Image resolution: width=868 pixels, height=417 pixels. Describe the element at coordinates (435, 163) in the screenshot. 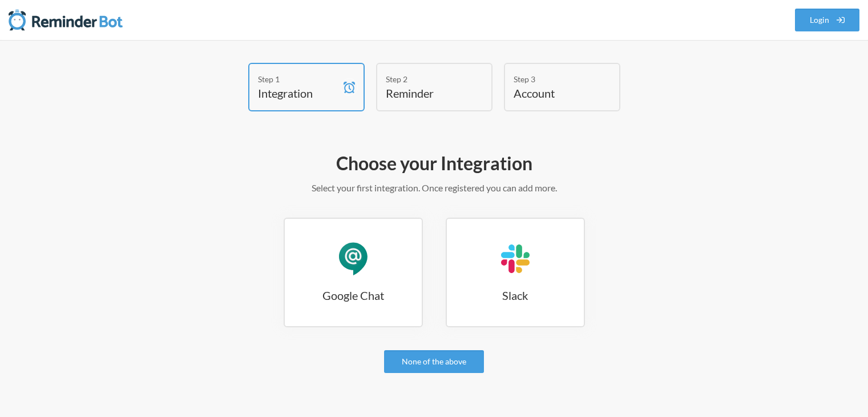

I see `h2: Choose your Integration` at that location.